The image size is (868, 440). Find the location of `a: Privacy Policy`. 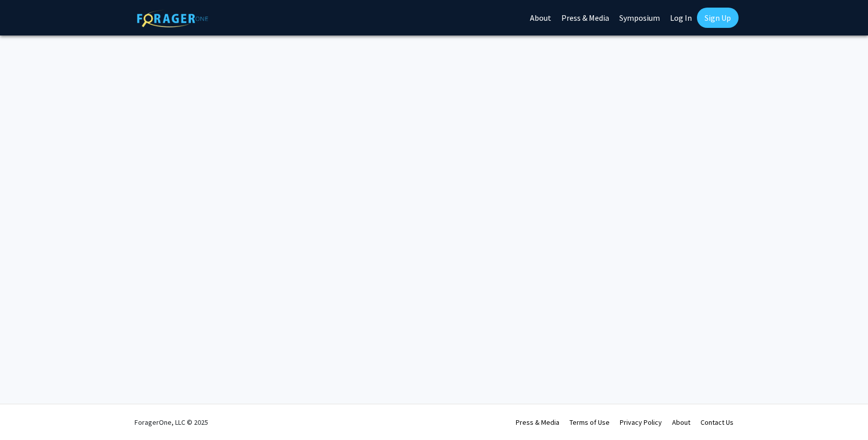

a: Privacy Policy is located at coordinates (641, 423).